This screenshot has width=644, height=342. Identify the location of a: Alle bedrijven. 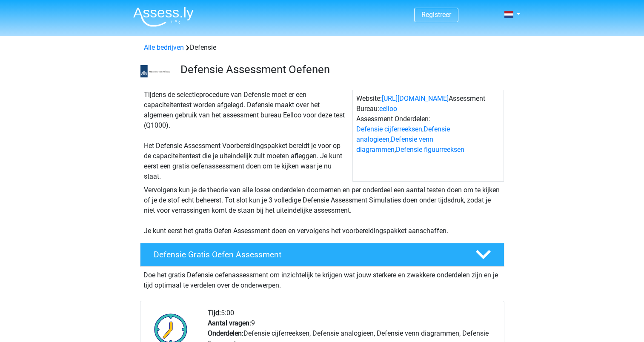
(164, 47).